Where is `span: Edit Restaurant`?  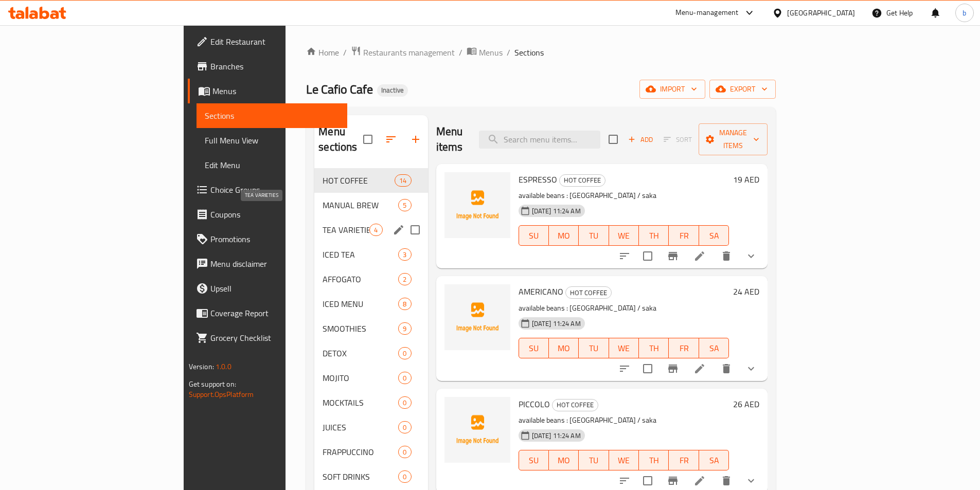 span: Edit Restaurant is located at coordinates (275, 42).